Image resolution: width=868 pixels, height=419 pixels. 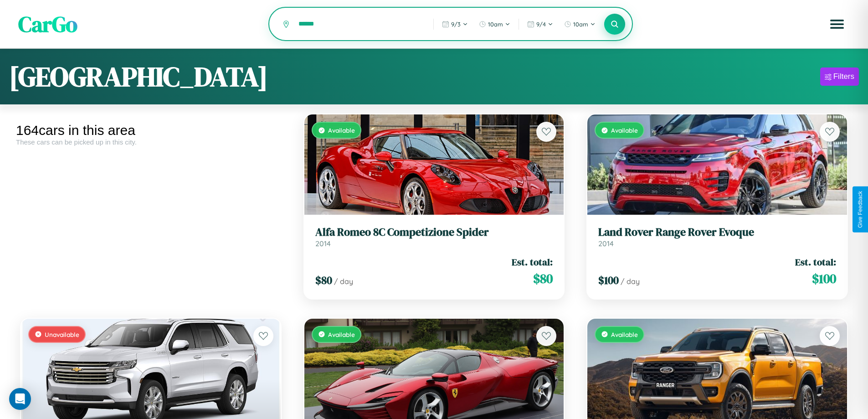 What do you see at coordinates (455, 24) in the screenshot?
I see `button: 9/3` at bounding box center [455, 24].